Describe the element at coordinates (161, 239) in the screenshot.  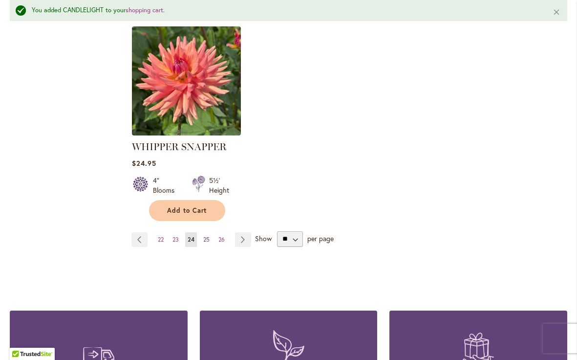
I see `a: 22` at that location.